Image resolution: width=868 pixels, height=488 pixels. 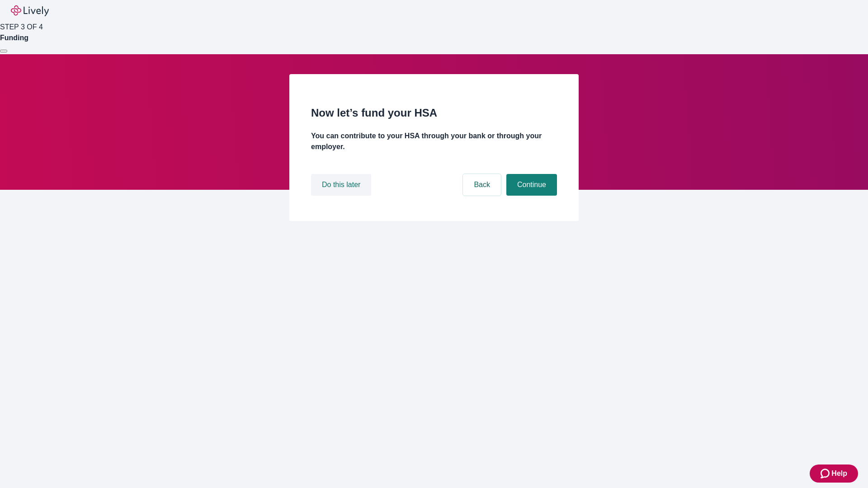 I want to click on button: Continue, so click(x=532, y=185).